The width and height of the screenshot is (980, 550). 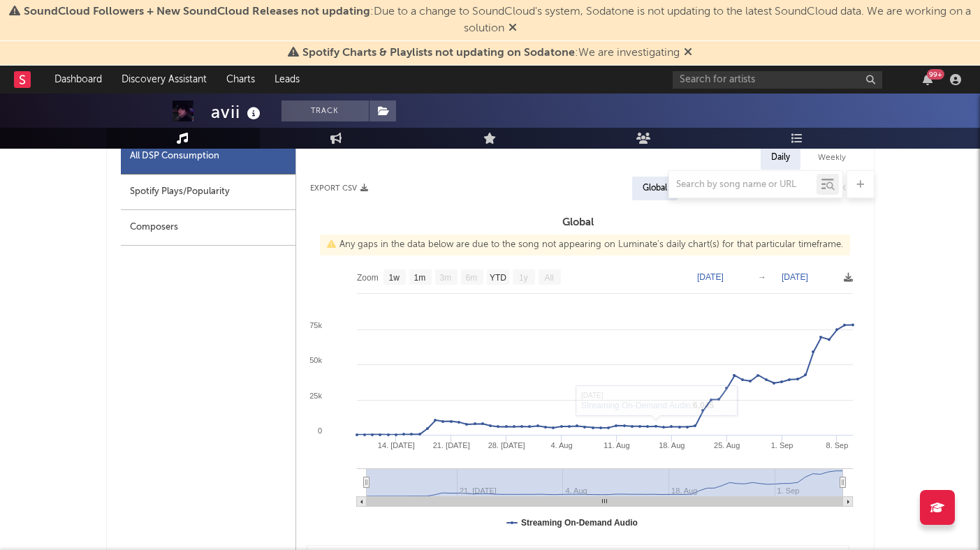 What do you see at coordinates (935, 74) in the screenshot?
I see `div: 99 +` at bounding box center [935, 74].